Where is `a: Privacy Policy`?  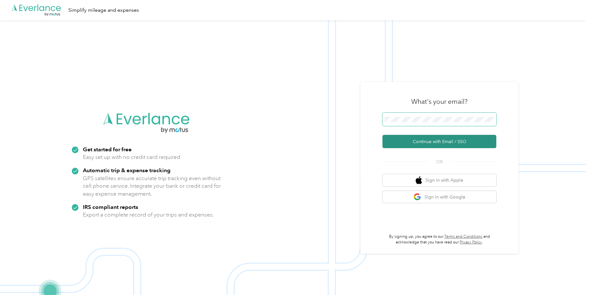
a: Privacy Policy is located at coordinates (471, 242).